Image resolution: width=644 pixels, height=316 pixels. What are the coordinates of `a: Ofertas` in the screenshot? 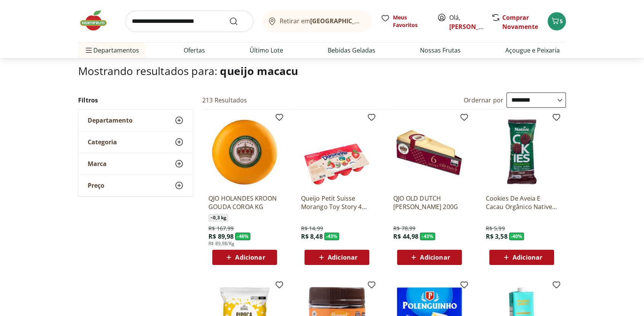 It's located at (194, 50).